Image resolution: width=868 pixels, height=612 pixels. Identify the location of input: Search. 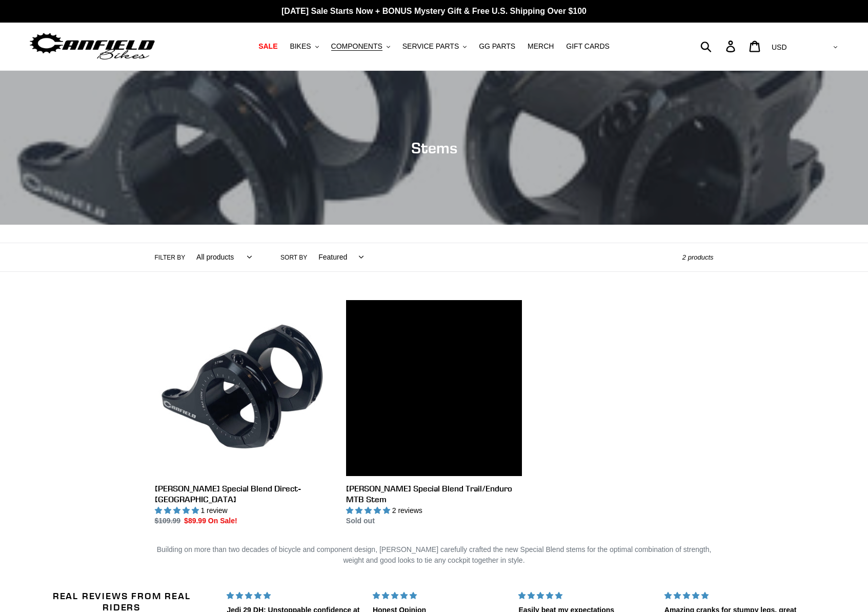
(718, 46).